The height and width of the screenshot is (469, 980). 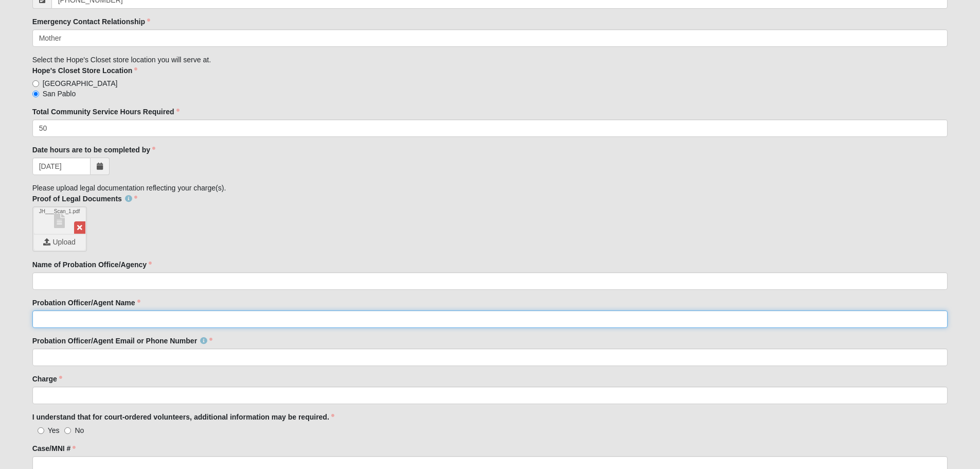 I want to click on label: Probation Officer/Agent Email or Phone Number, so click(x=123, y=341).